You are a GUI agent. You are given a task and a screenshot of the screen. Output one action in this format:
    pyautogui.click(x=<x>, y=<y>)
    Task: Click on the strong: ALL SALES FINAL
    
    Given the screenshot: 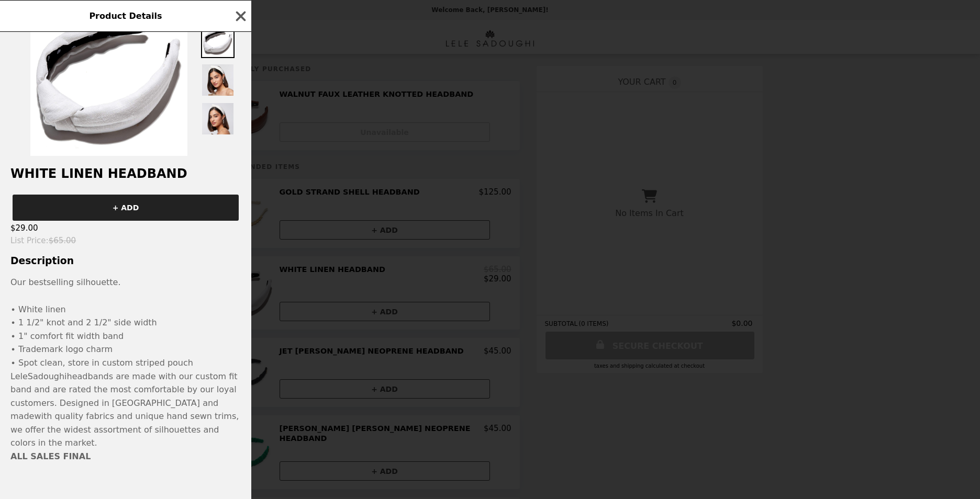 What is the action you would take?
    pyautogui.click(x=50, y=456)
    